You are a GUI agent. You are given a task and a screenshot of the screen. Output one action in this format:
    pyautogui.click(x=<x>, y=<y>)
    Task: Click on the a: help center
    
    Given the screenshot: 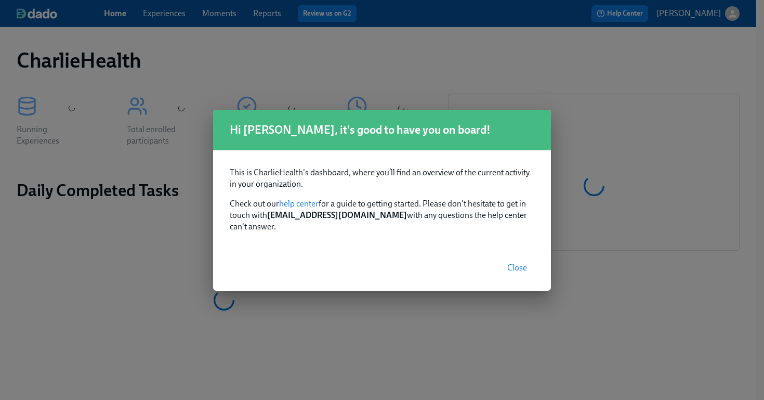 What is the action you would take?
    pyautogui.click(x=299, y=203)
    